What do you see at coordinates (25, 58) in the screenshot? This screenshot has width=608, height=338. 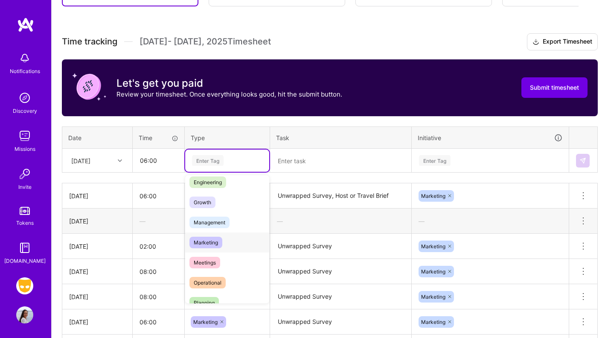 I see `img: bell` at bounding box center [25, 58].